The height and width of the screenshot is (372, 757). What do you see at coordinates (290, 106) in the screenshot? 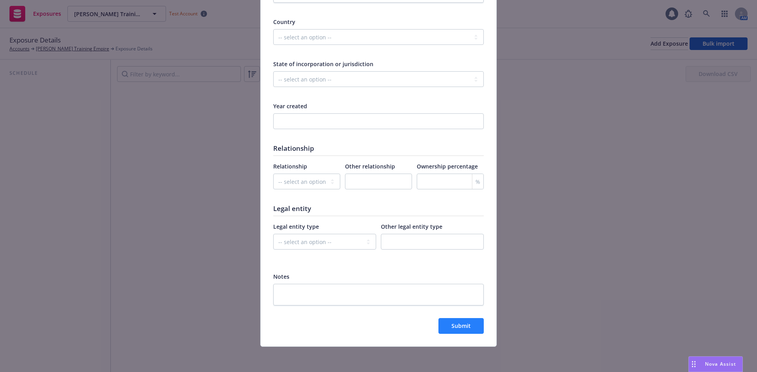
I see `span: Year created` at bounding box center [290, 106].